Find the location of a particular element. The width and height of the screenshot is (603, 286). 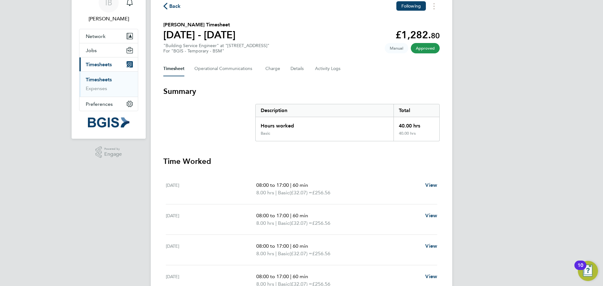

button: Timesheets is located at coordinates (109, 64).